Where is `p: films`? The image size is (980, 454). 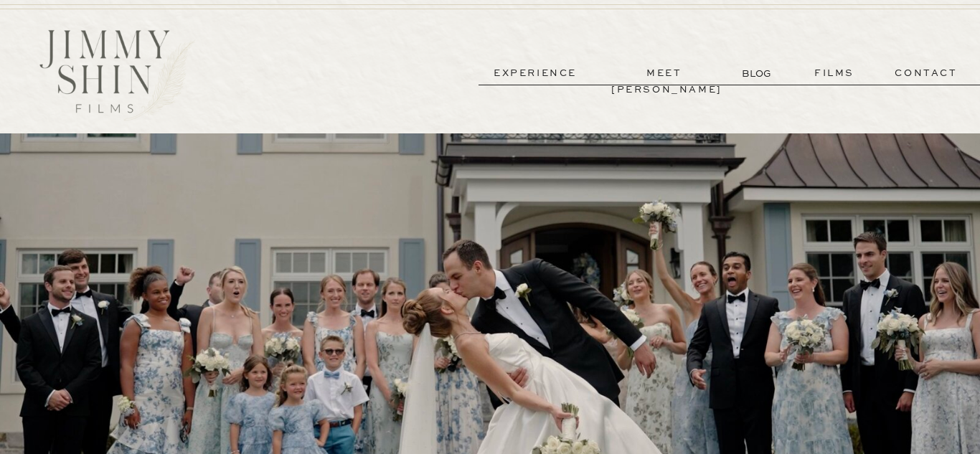
p: films is located at coordinates (834, 73).